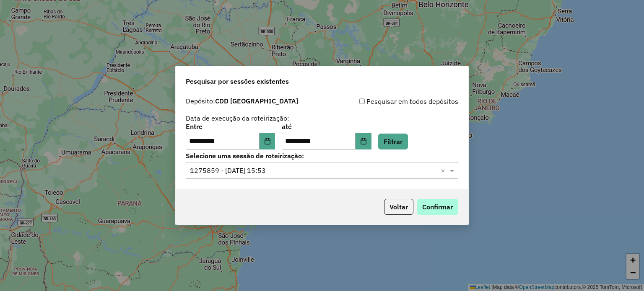  Describe the element at coordinates (322, 156) in the screenshot. I see `label: Selecione uma sessão de roteirização:` at that location.